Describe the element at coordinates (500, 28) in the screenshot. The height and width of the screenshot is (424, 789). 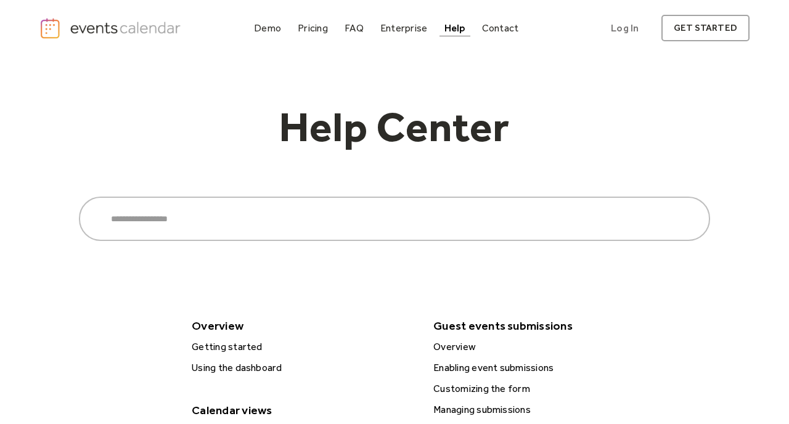
I see `a: Contact` at that location.